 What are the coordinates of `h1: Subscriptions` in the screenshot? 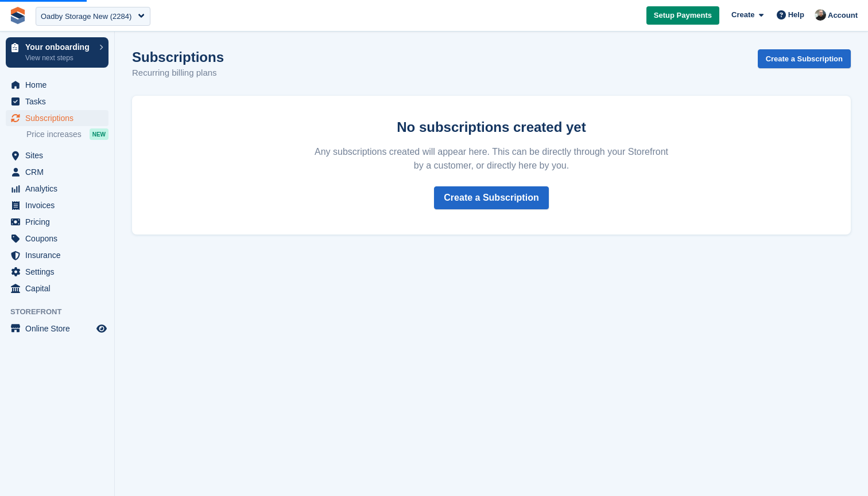 It's located at (178, 56).